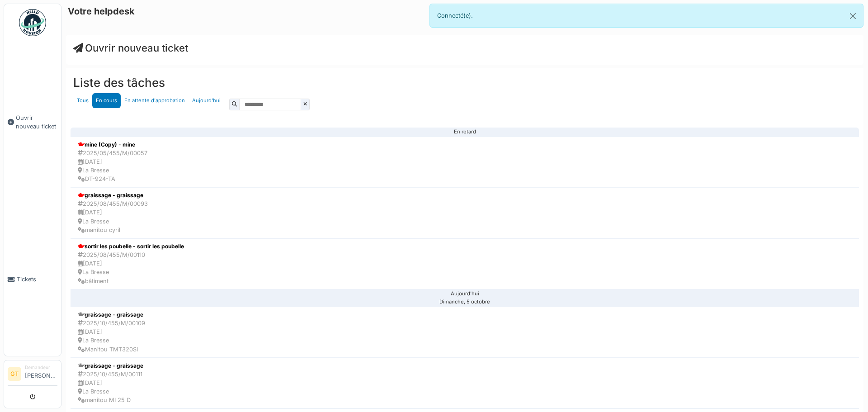 The width and height of the screenshot is (868, 412). I want to click on a: Aujourd'hui, so click(206, 100).